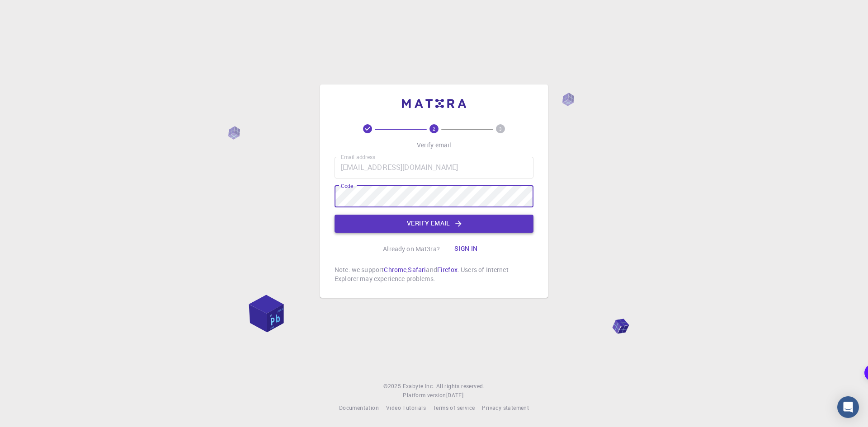 This screenshot has width=868, height=427. Describe the element at coordinates (434, 145) in the screenshot. I see `p: Verify email` at that location.